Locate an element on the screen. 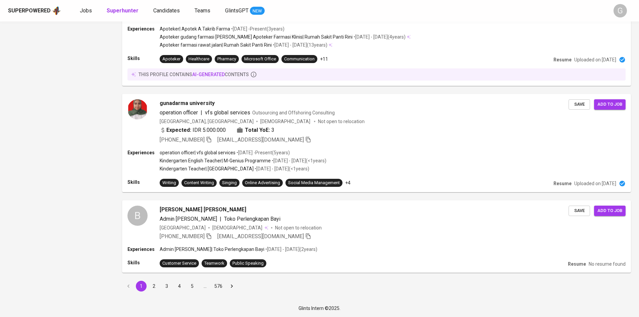  button: Go to page 2 is located at coordinates (154, 286).